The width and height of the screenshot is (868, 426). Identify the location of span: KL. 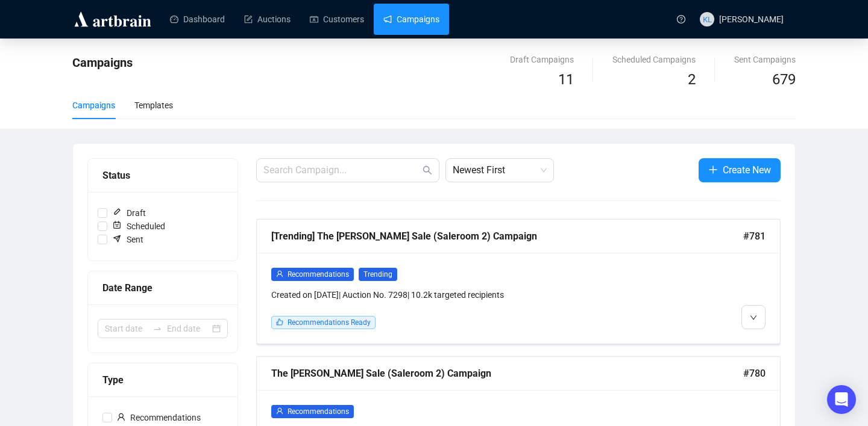
(707, 19).